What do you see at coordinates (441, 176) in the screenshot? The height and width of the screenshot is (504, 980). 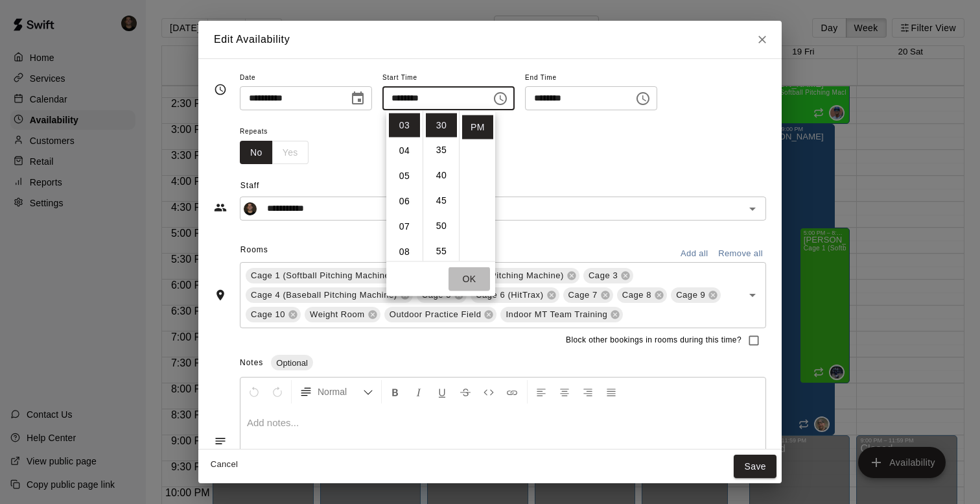 I see `li: 40 minutes` at bounding box center [441, 176].